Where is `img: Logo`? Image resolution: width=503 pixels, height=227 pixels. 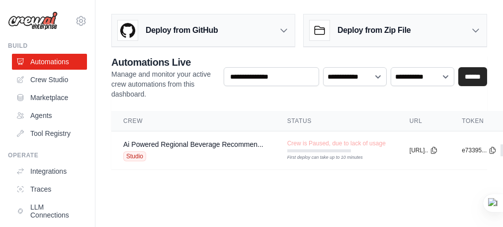
img: Logo is located at coordinates (33, 21).